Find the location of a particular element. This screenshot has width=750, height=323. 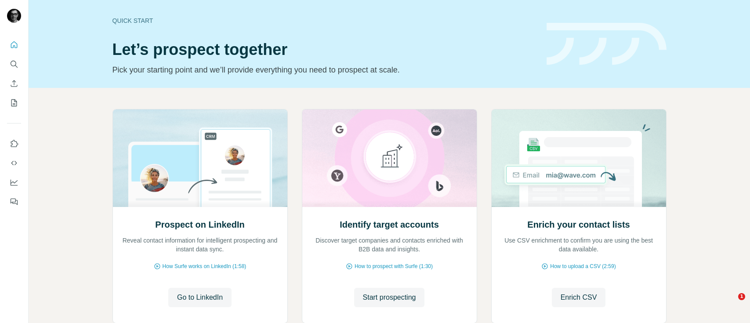

span: Go to LinkedIn is located at coordinates (200, 297).